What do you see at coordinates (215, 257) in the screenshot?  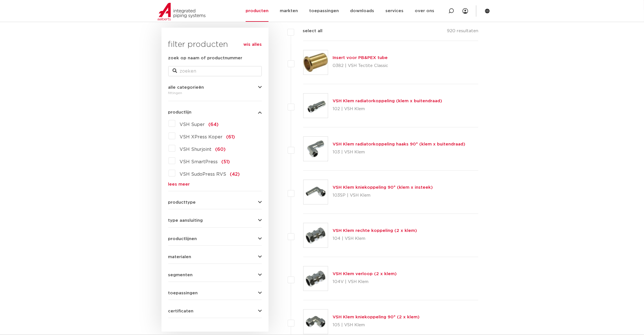 I see `button: materialen` at bounding box center [215, 257].